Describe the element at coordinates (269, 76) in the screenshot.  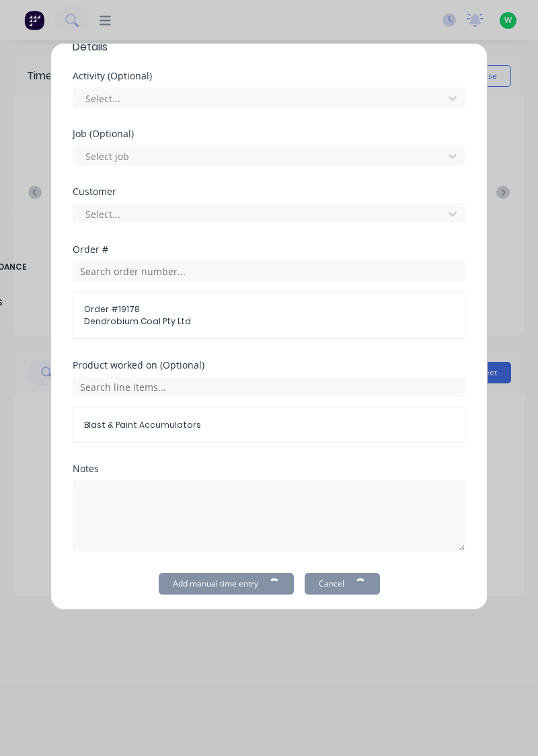
I see `div: Activity (Optional)` at that location.